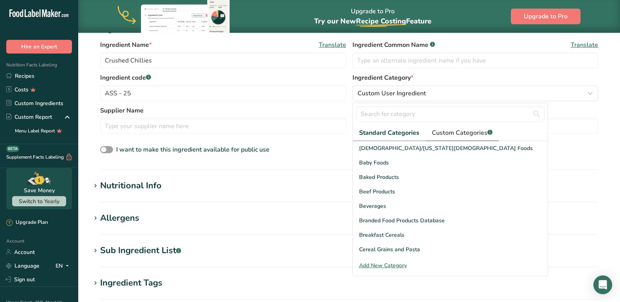 This screenshot has width=620, height=302. I want to click on span: Beverages, so click(372, 206).